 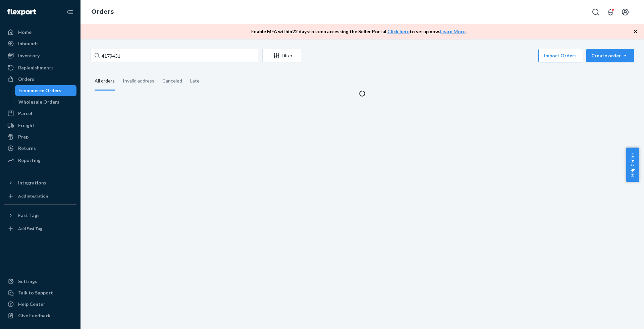 What do you see at coordinates (30, 229) in the screenshot?
I see `div: Add Fast Tag` at bounding box center [30, 229].